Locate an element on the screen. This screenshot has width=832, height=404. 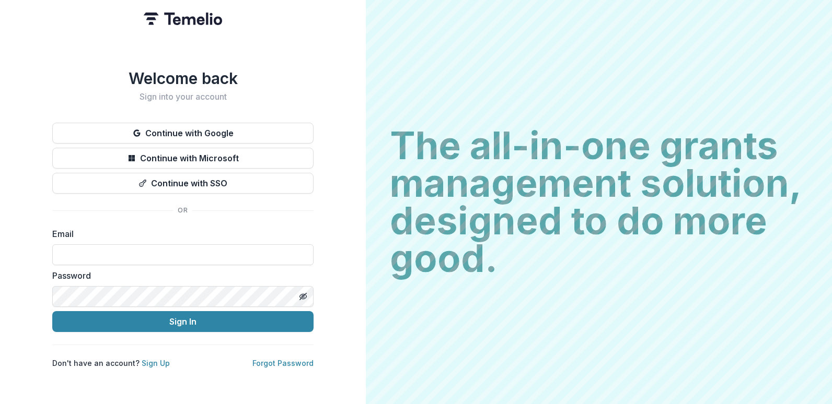
a: Sign Up is located at coordinates (156, 363).